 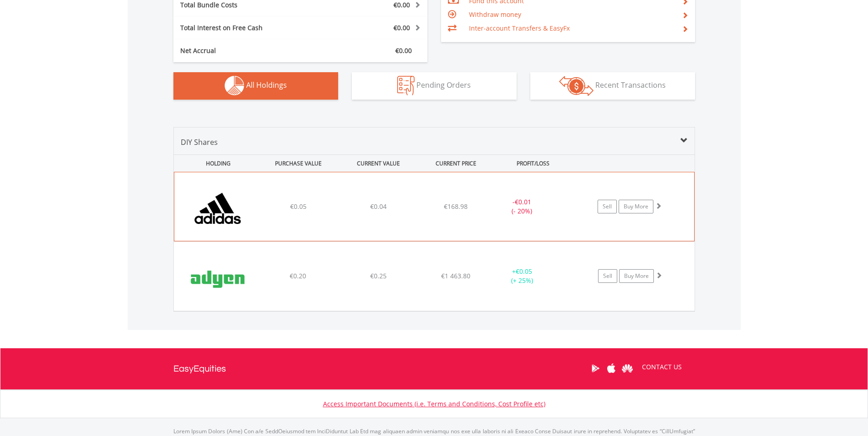 I want to click on div: - (- 20%), so click(x=521, y=206).